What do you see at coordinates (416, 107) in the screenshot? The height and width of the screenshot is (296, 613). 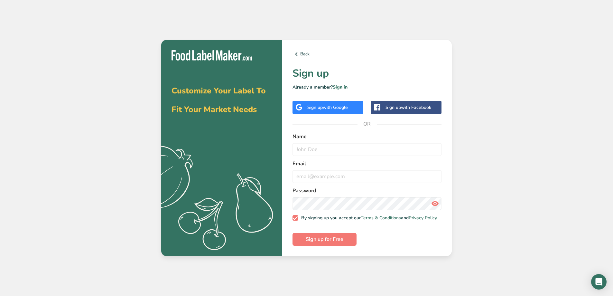 I see `span: with Facebook` at bounding box center [416, 107].